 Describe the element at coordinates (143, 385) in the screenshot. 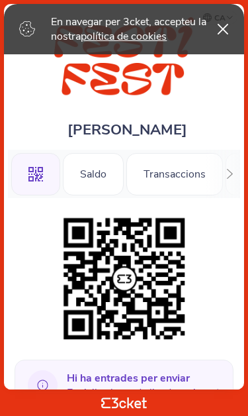

I see `span: Envia'ls abans de l'esdeveniment` at that location.